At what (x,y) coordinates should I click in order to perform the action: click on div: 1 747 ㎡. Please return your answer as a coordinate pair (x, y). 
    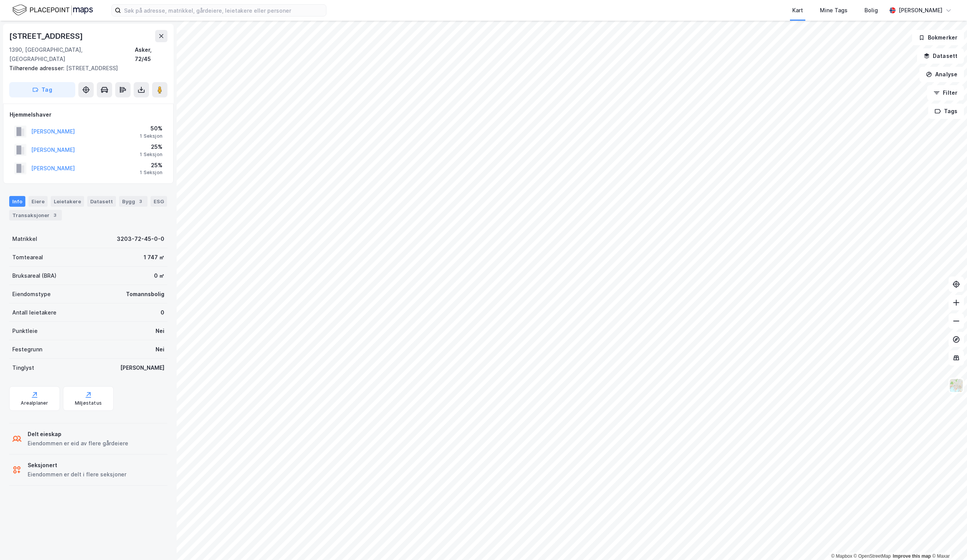
    Looking at the image, I should click on (154, 257).